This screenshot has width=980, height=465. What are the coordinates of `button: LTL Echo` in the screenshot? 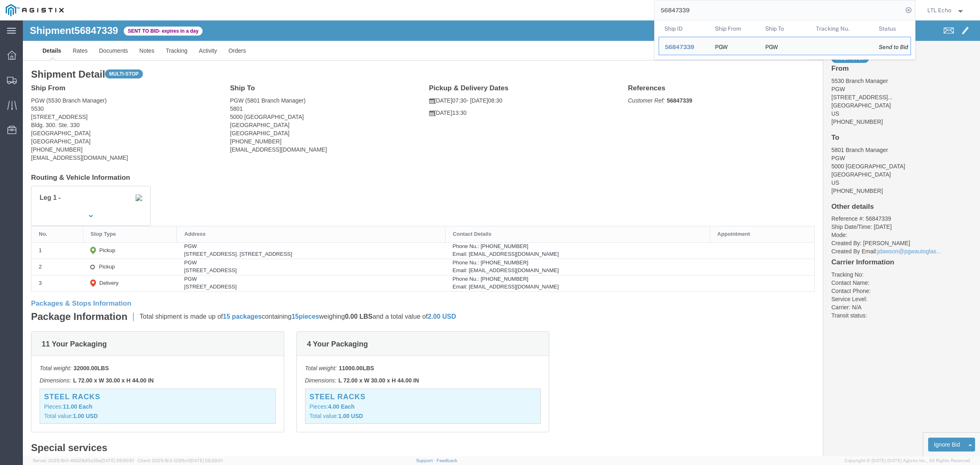 It's located at (948, 10).